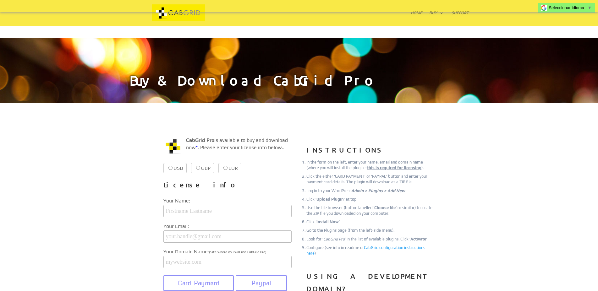 The height and width of the screenshot is (291, 598). I want to click on label: Your Domain Name:, so click(228, 252).